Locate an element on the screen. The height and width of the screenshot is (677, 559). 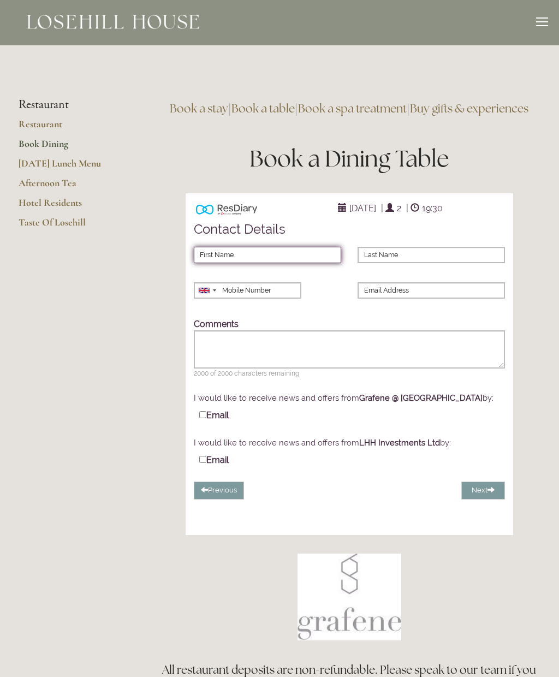
a: Book Dining is located at coordinates (70, 147).